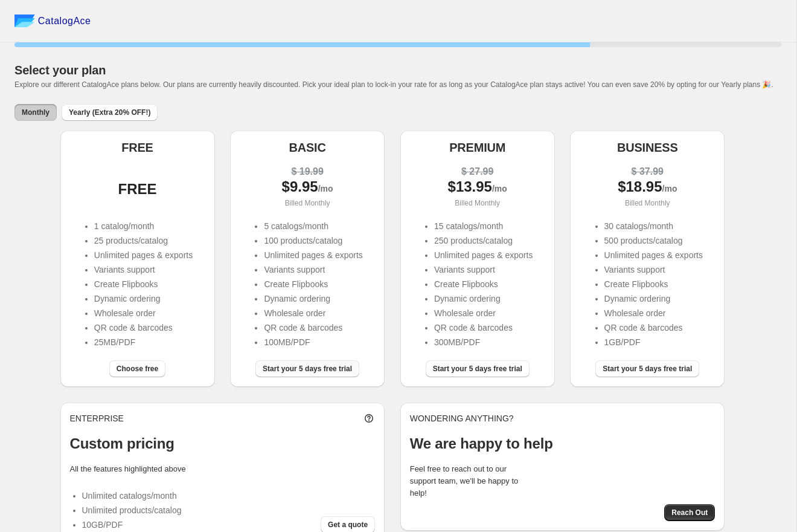 This screenshot has height=532, width=797. I want to click on p: We are happy to help, so click(563, 443).